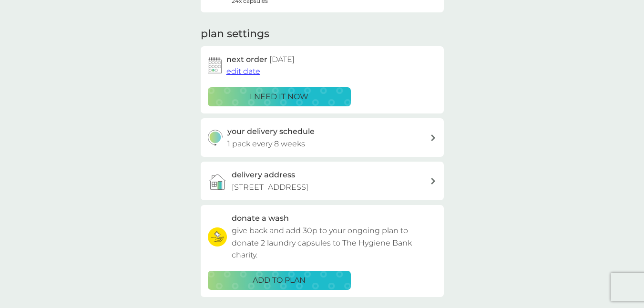  Describe the element at coordinates (322, 137) in the screenshot. I see `button: your delivery schedule1 pack every 8 weeks` at that location.